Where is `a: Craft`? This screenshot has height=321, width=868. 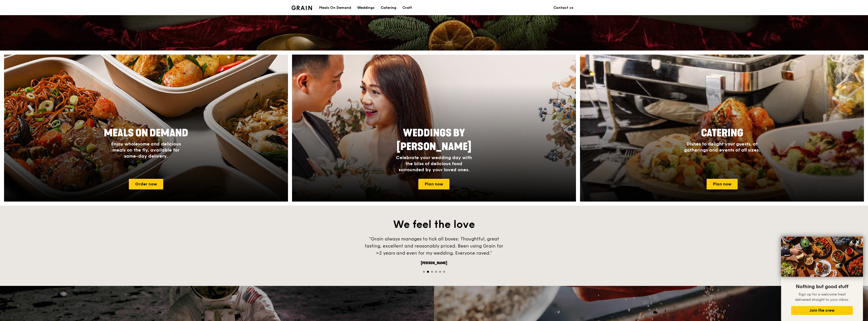 a: Craft is located at coordinates (407, 8).